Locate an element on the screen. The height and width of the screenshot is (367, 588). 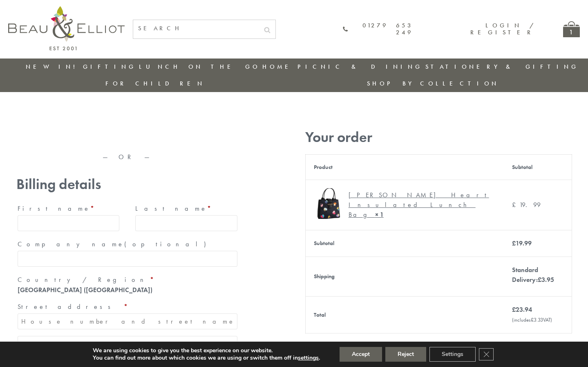
a: Lunch On The Go is located at coordinates (200, 67).